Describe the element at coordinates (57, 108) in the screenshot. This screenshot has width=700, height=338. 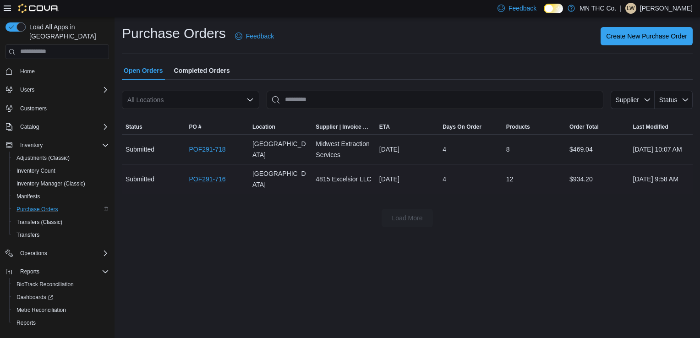
I see `button: Customers` at that location.